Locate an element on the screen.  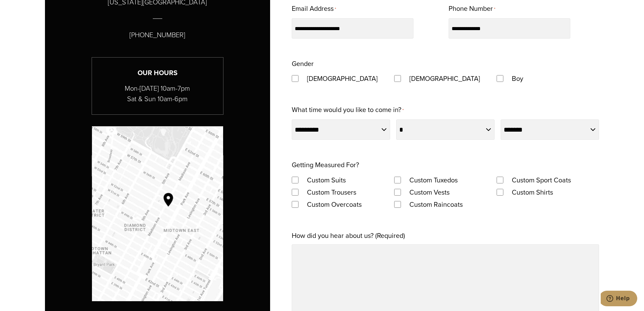
label: Custom Shirts is located at coordinates (532, 192).